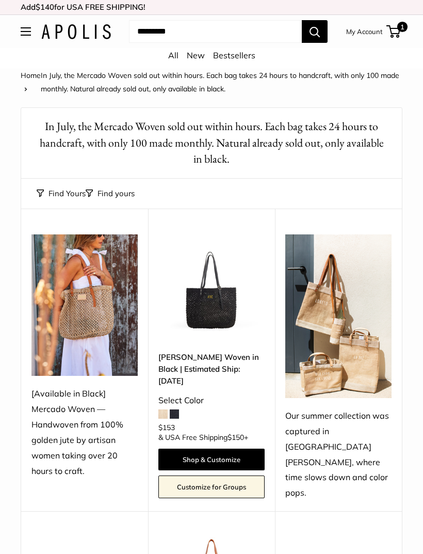 The height and width of the screenshot is (554, 423). What do you see at coordinates (85, 305) in the screenshot?
I see `img: [Available in Black] Mercado Woven — Handwoven from 100% golden jute by artisan women taking over...` at bounding box center [85, 305].